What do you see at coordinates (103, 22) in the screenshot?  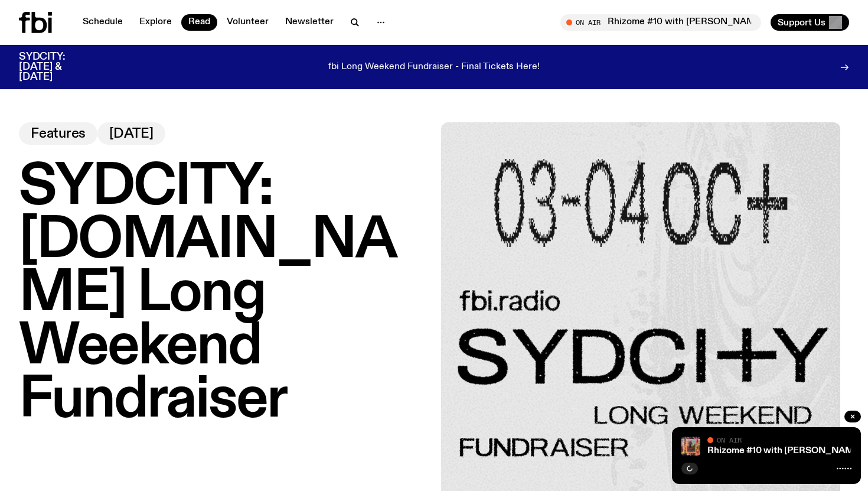 I see `a: Schedule` at bounding box center [103, 22].